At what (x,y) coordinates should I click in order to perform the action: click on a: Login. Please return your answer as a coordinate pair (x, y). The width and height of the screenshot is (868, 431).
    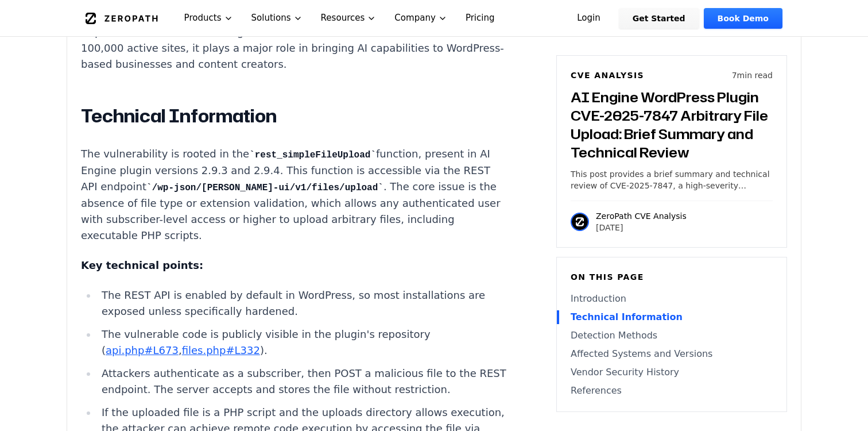
    Looking at the image, I should click on (588, 18).